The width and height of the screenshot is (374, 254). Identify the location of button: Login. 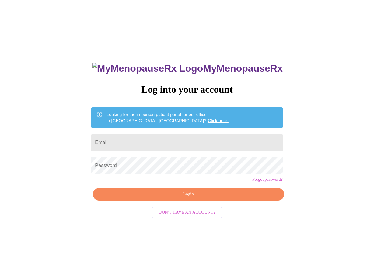
(188, 194).